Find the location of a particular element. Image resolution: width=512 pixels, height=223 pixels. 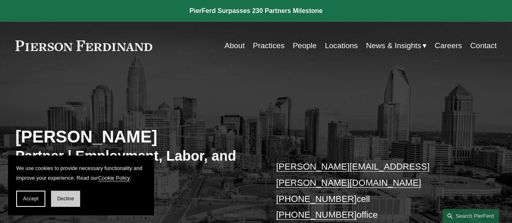

a: About is located at coordinates (235, 46).